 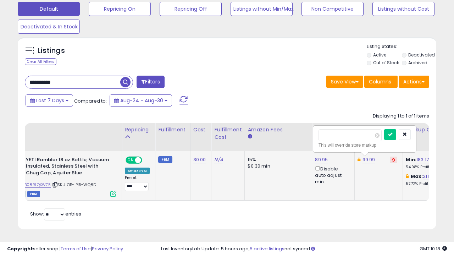 I want to click on button: Non Competitive, so click(x=333, y=9).